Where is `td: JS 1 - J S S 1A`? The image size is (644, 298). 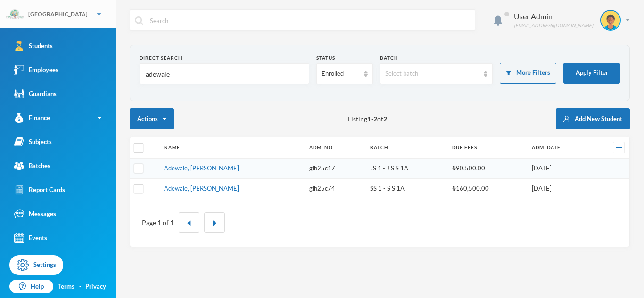
td: JS 1 - J S S 1A is located at coordinates (406, 168).